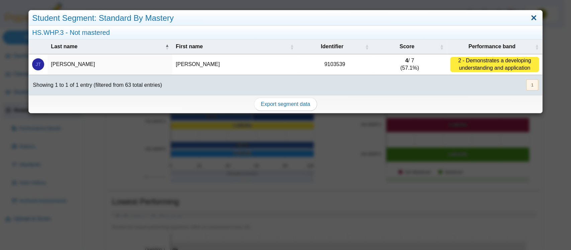 Image resolution: width=571 pixels, height=250 pixels. I want to click on div: HS.WHP.3 - Not mastered, so click(285, 32).